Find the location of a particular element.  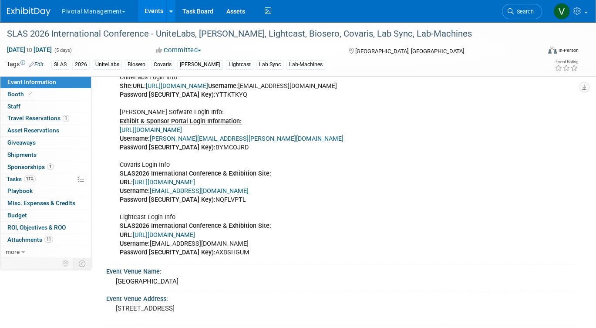

div: Event Rating is located at coordinates (566, 62).